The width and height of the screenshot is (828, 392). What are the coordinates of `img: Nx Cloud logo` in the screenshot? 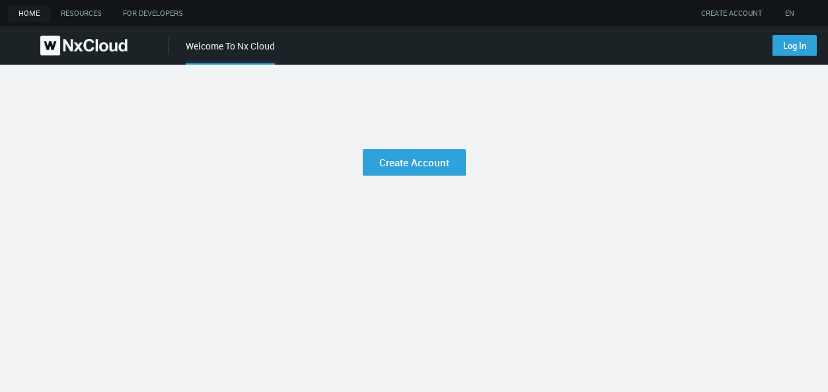 It's located at (84, 46).